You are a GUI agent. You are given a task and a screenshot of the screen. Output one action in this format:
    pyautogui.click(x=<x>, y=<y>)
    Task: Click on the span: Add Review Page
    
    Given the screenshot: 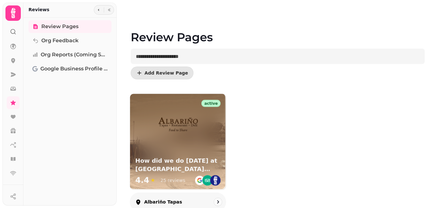 What is the action you would take?
    pyautogui.click(x=166, y=73)
    